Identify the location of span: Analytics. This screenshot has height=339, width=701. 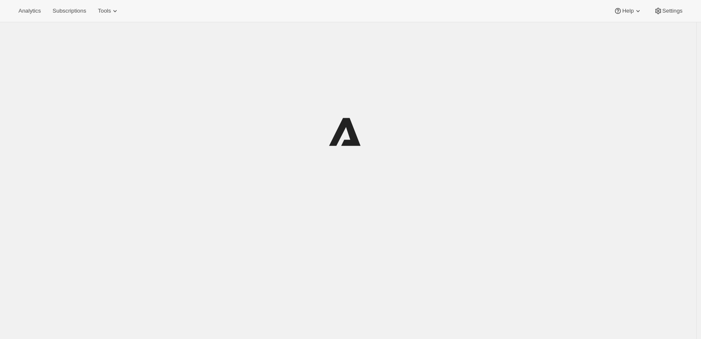
(29, 11).